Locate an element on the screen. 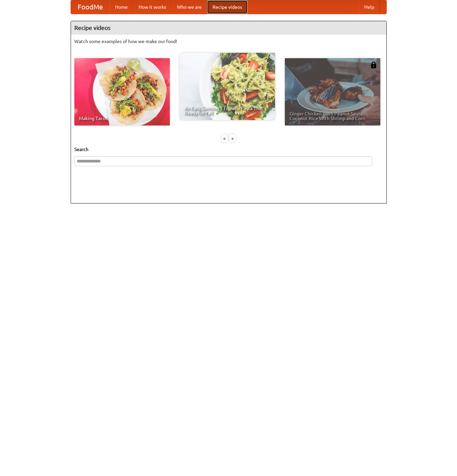 Image resolution: width=457 pixels, height=476 pixels. a: Making Tacos is located at coordinates (122, 92).